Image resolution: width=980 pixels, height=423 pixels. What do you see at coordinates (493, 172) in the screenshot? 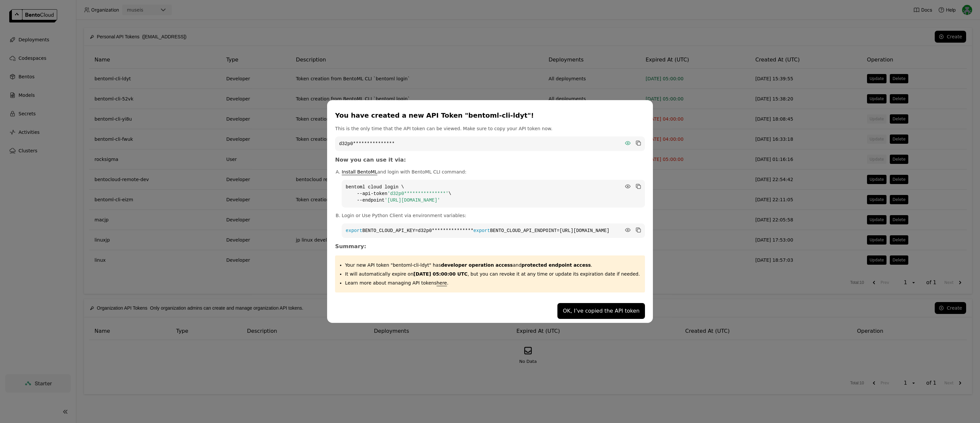
I see `p: and login with BentoML CLI command:` at bounding box center [493, 172].